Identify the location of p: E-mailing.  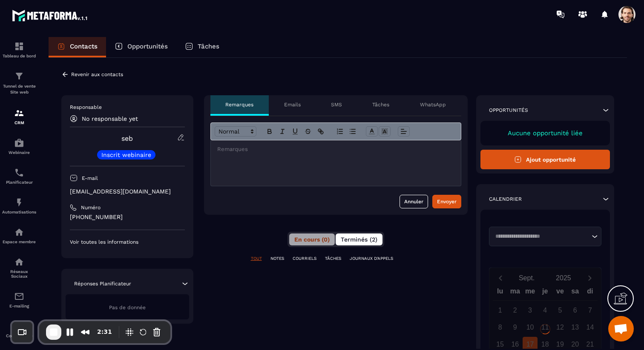
(19, 306).